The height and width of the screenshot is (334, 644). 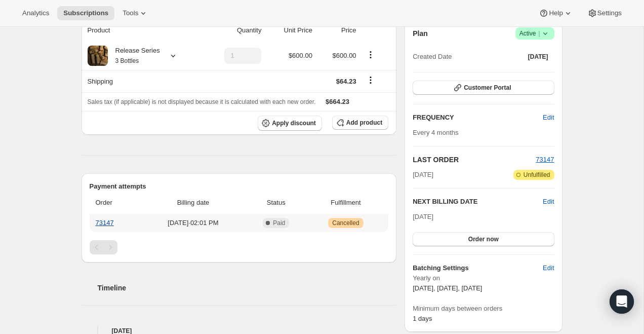 I want to click on h2: FREQUENCY, so click(x=477, y=118).